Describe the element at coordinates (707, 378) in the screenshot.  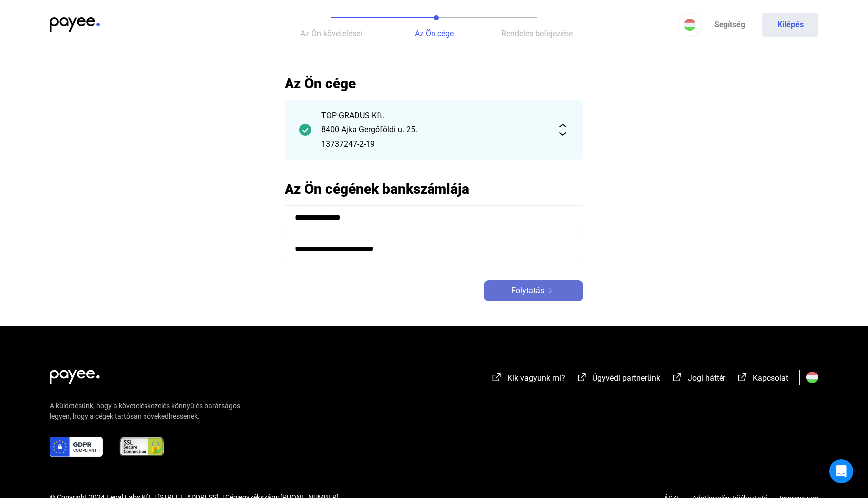
I see `span: Jogi háttér` at that location.